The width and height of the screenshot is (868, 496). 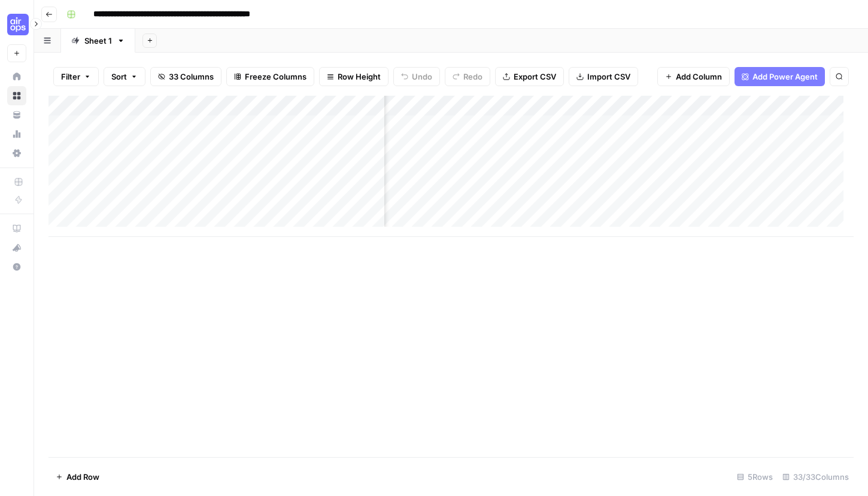 I want to click on span: 33 Columns, so click(x=191, y=77).